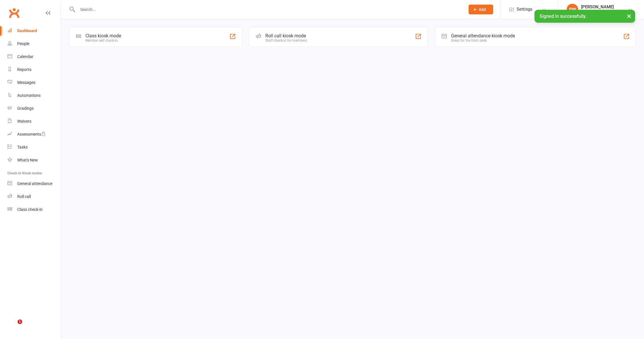  I want to click on div: Hurstville Martial Arts, so click(600, 12).